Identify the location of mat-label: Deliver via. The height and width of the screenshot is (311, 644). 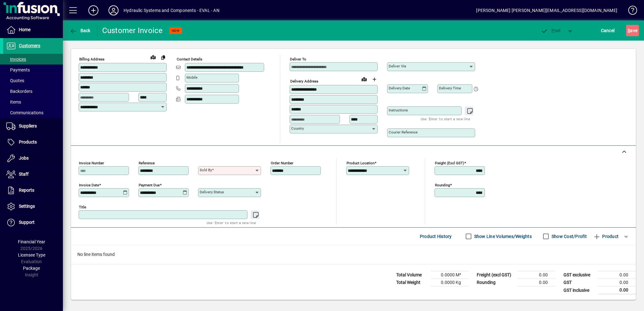
(397, 66).